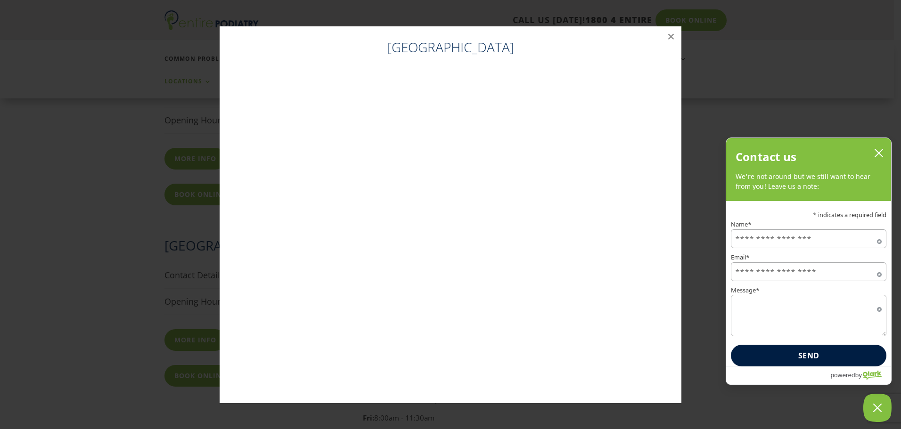 The image size is (901, 429). What do you see at coordinates (809, 316) in the screenshot?
I see `textarea: Message` at bounding box center [809, 316].